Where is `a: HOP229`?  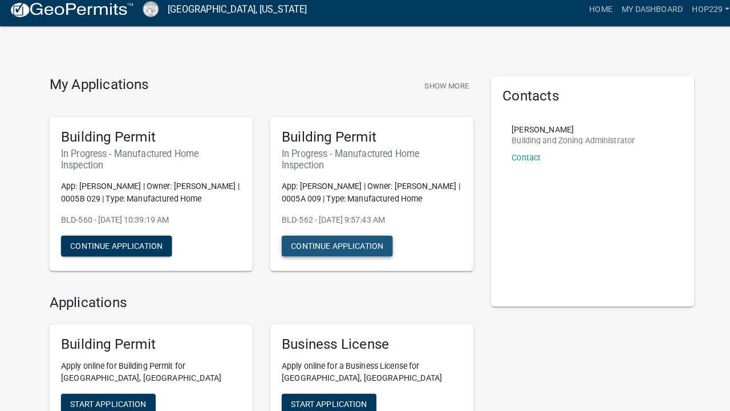
a: HOP229 is located at coordinates (698, 17).